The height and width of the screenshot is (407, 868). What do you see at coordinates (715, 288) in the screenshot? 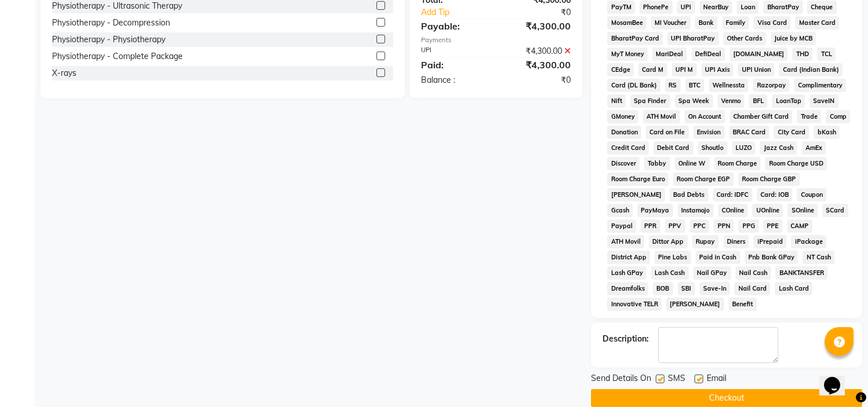
I see `span: Save-In` at bounding box center [715, 288].